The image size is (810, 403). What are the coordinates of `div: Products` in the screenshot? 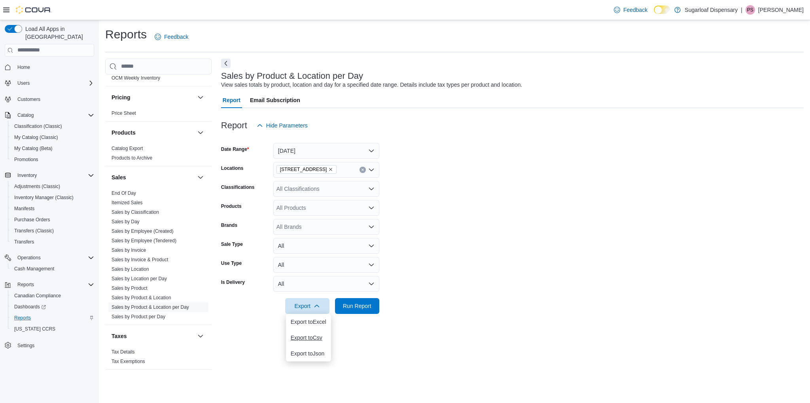 It's located at (158, 155).